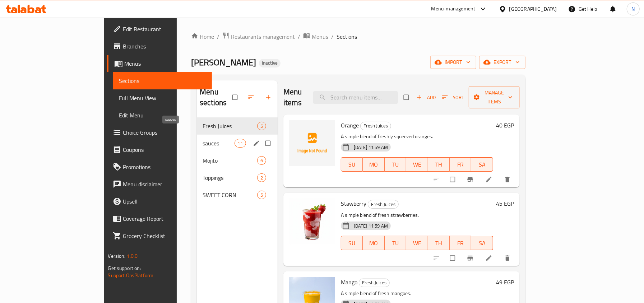  I want to click on span: export, so click(502, 62).